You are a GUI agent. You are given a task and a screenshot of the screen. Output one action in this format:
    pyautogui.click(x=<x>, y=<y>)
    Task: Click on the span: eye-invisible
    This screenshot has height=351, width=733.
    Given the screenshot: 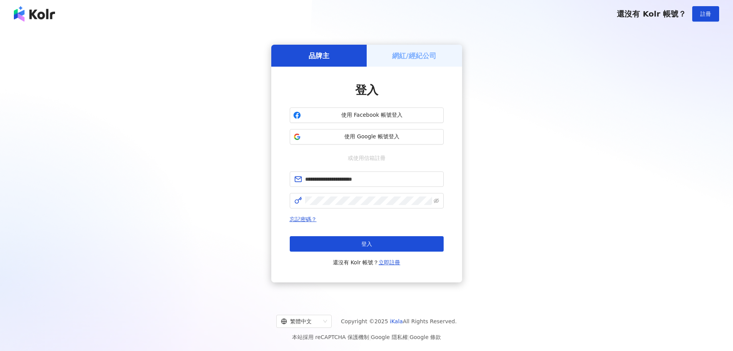 What is the action you would take?
    pyautogui.click(x=436, y=200)
    